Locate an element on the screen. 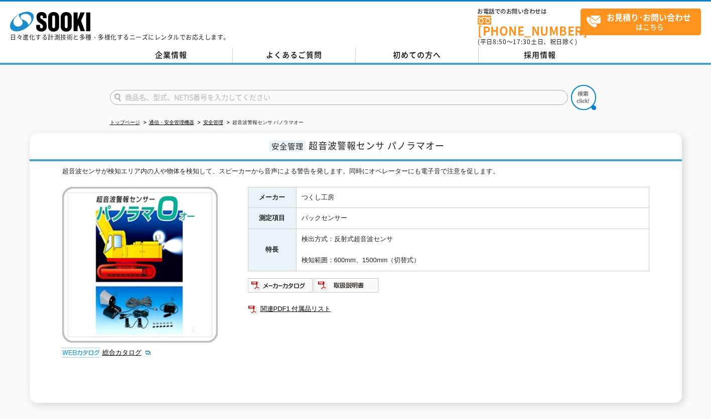 The width and height of the screenshot is (711, 419). span: はこちら is located at coordinates (644, 22).